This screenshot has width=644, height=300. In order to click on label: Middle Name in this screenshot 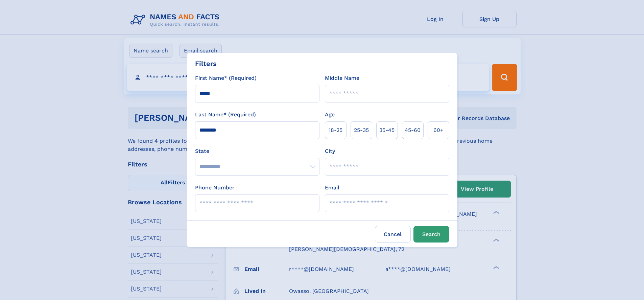, I will do `click(342, 78)`.